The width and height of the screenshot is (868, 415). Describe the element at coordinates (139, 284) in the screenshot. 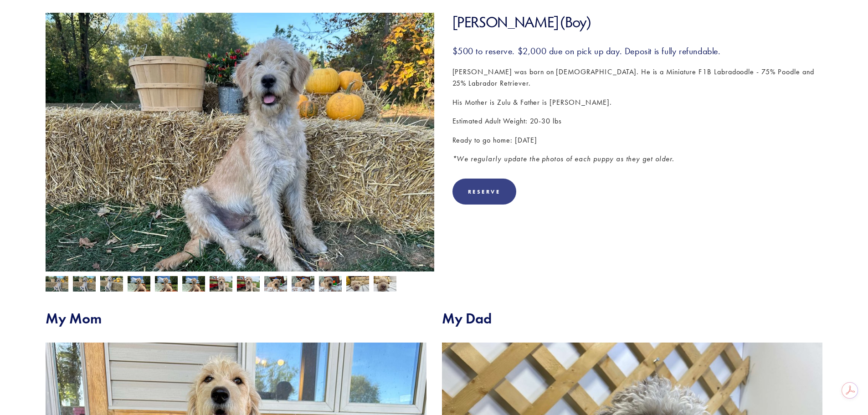

I see `img: Luke Skywalker 8.jpg` at that location.